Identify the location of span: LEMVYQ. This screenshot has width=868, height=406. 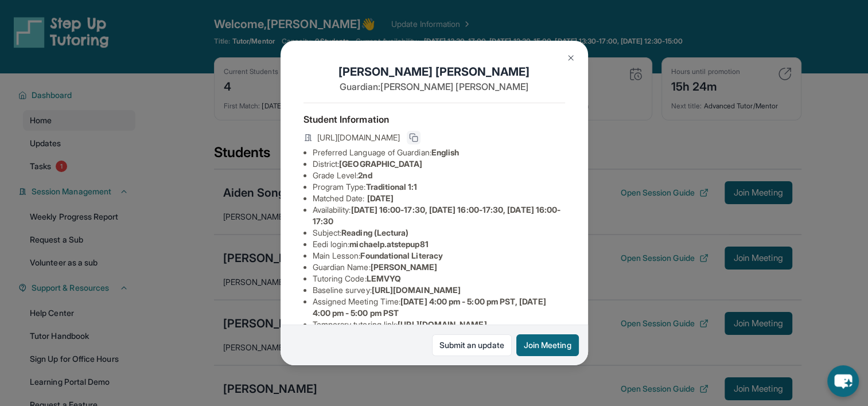
(384, 278).